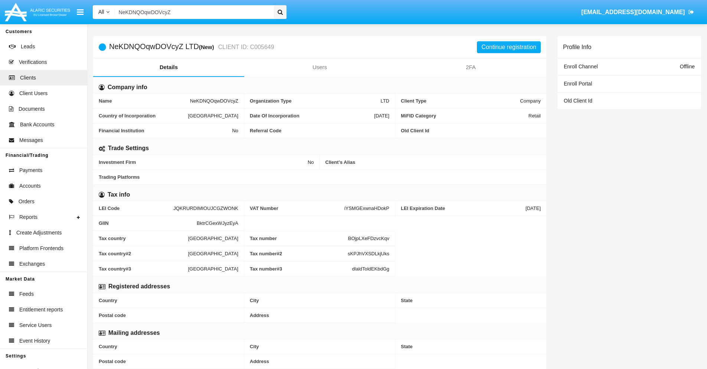 Image resolution: width=707 pixels, height=369 pixels. Describe the element at coordinates (28, 78) in the screenshot. I see `span: Clients` at that location.